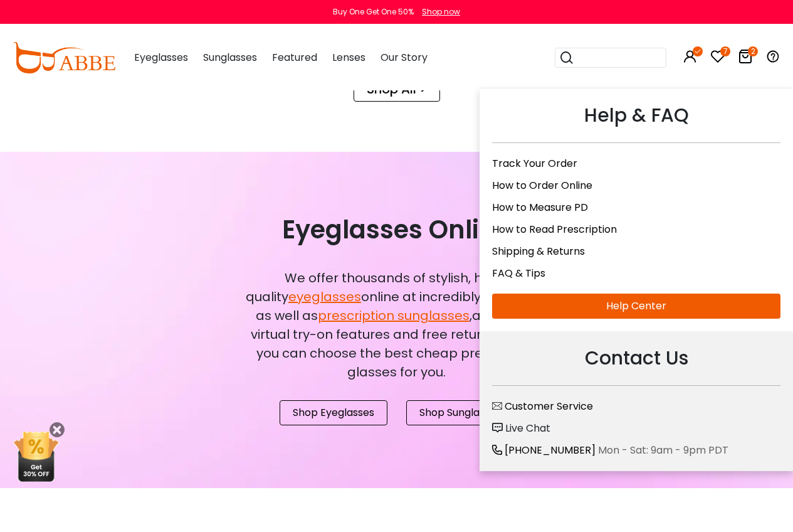  I want to click on span: Customer Service, so click(549, 405).